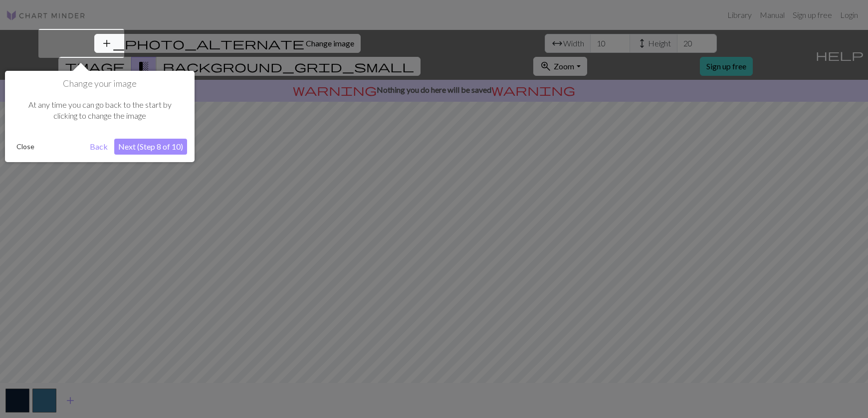 The width and height of the screenshot is (868, 418). What do you see at coordinates (100, 110) in the screenshot?
I see `div: At any time you can go back to the start by clicking to change the image` at bounding box center [100, 110].